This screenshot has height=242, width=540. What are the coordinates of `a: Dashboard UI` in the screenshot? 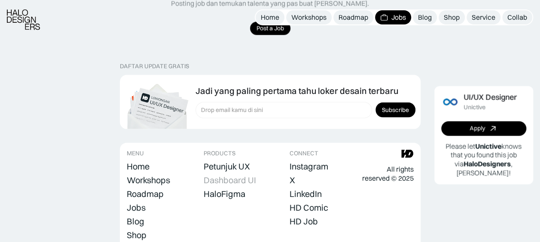 It's located at (230, 181).